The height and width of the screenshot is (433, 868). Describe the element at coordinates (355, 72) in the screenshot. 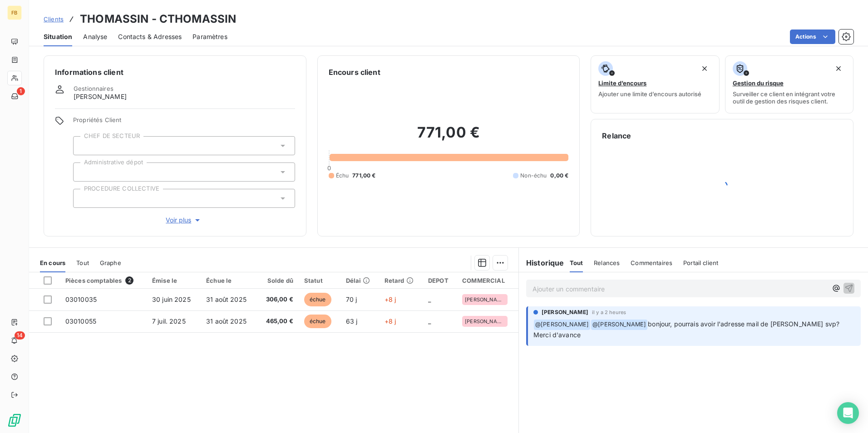

I see `h6: Encours client` at that location.